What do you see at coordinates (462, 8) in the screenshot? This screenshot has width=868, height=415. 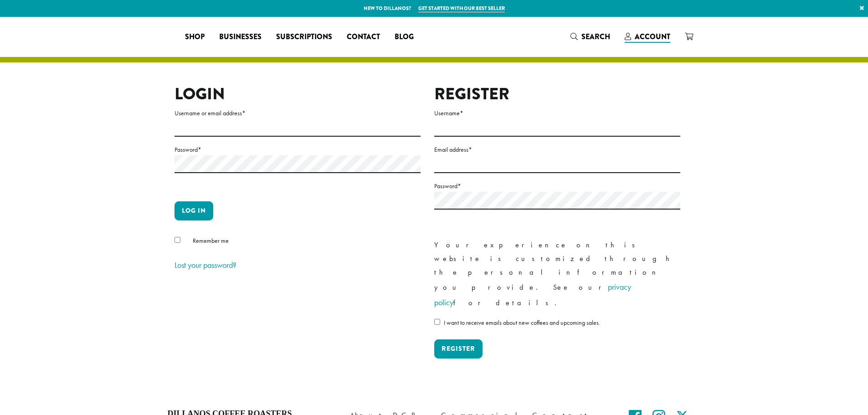 I see `a: Get started with our best seller` at bounding box center [462, 8].